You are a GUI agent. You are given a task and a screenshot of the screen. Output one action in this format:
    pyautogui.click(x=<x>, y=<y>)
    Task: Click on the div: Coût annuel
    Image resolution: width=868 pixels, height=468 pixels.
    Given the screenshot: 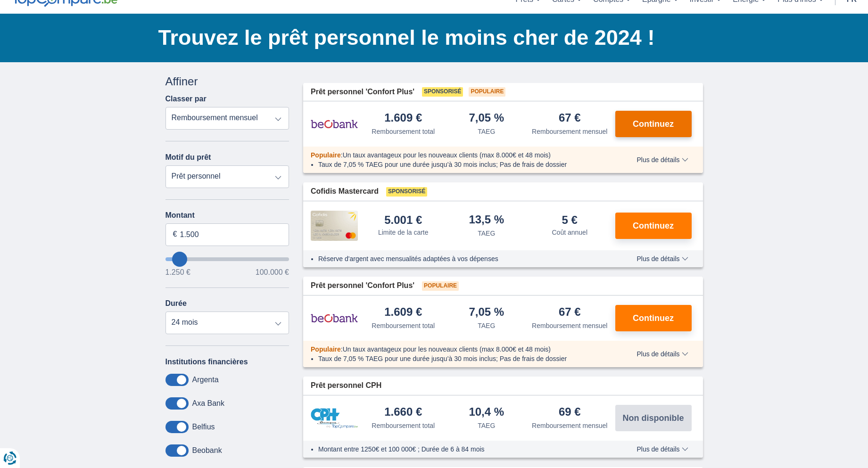 What is the action you would take?
    pyautogui.click(x=570, y=232)
    